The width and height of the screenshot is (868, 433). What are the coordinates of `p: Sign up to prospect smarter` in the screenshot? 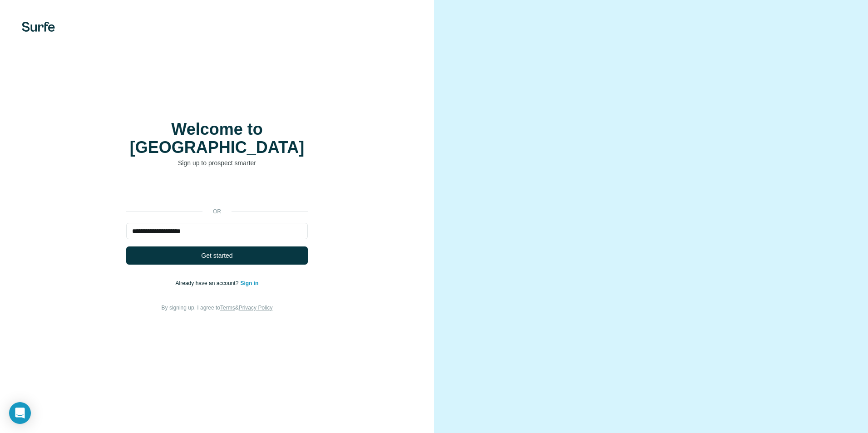 It's located at (217, 163).